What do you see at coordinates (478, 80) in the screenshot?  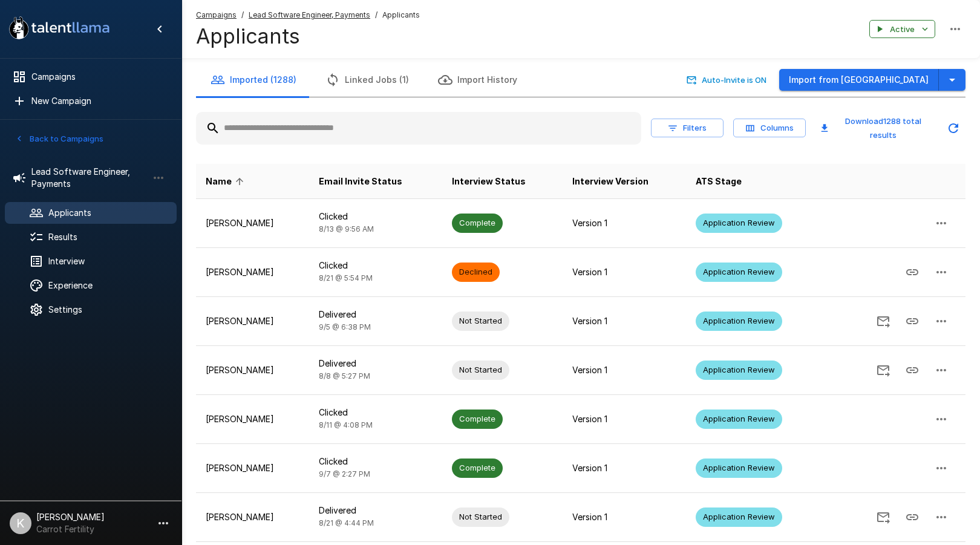 I see `button: Import History` at bounding box center [478, 80].